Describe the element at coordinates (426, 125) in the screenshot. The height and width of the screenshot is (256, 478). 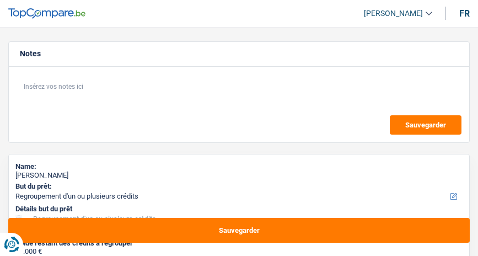
I see `span: Sauvegarder` at that location.